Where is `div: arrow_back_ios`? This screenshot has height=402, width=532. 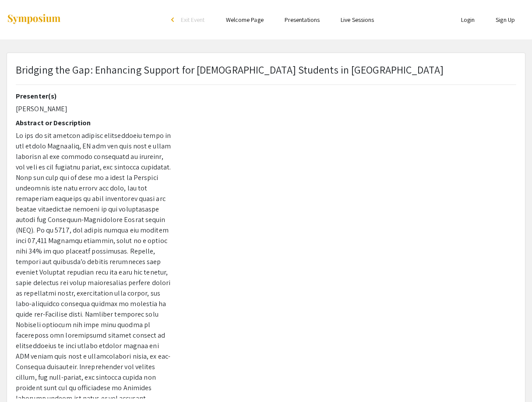 div: arrow_back_ios is located at coordinates (174, 20).